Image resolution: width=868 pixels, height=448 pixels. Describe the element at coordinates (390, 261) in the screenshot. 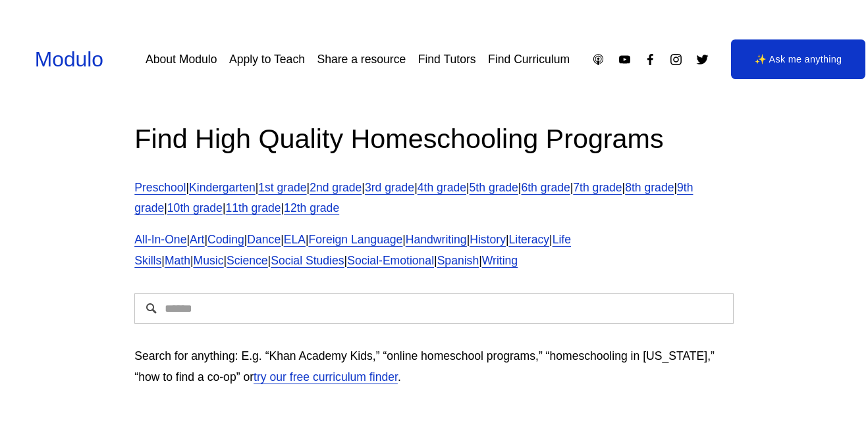

I see `a: Social-Emotional` at that location.